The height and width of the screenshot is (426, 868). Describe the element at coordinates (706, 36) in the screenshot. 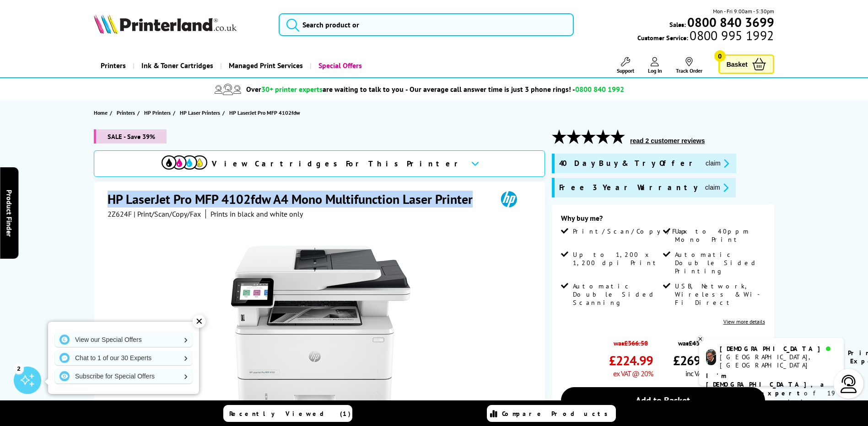

I see `span: Customer Service:` at that location.